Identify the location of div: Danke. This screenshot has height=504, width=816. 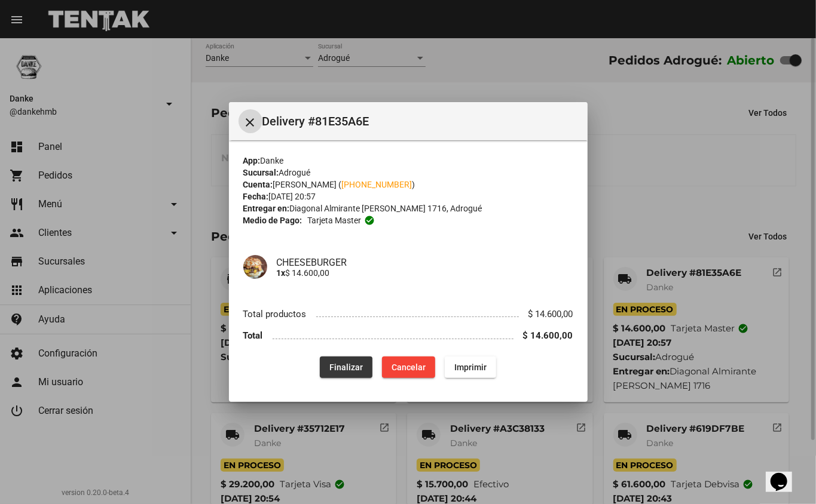
(408, 161).